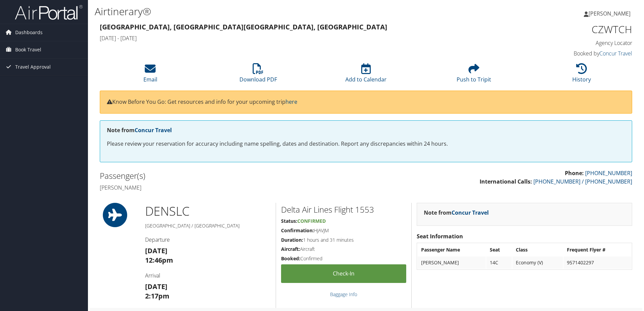 The width and height of the screenshot is (644, 311). What do you see at coordinates (208, 275) in the screenshot?
I see `h4: Arrival` at bounding box center [208, 275].